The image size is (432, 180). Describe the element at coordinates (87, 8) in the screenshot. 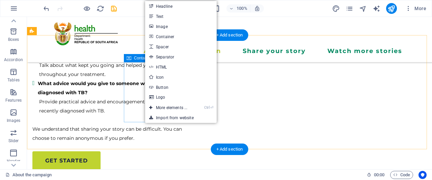

I see `button: Click here to leave preview mode and continue editing` at that location.